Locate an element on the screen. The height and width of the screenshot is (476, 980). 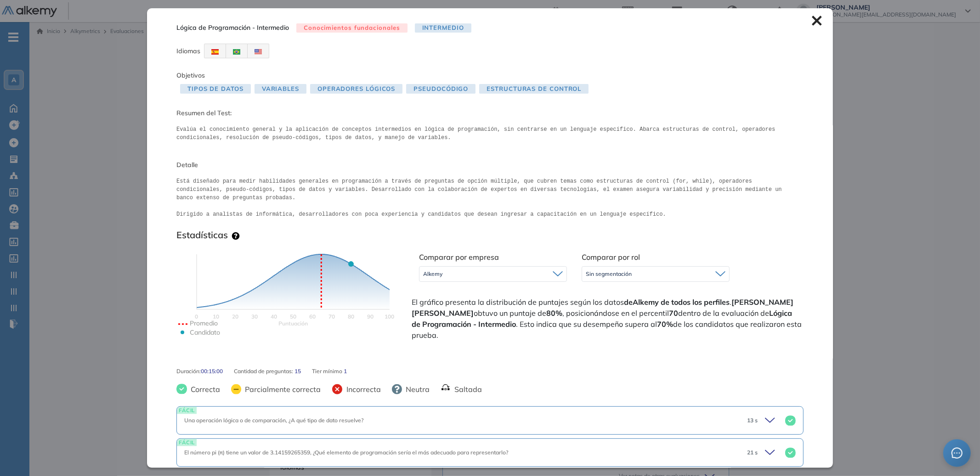
span: Alkemy is located at coordinates (432, 274).